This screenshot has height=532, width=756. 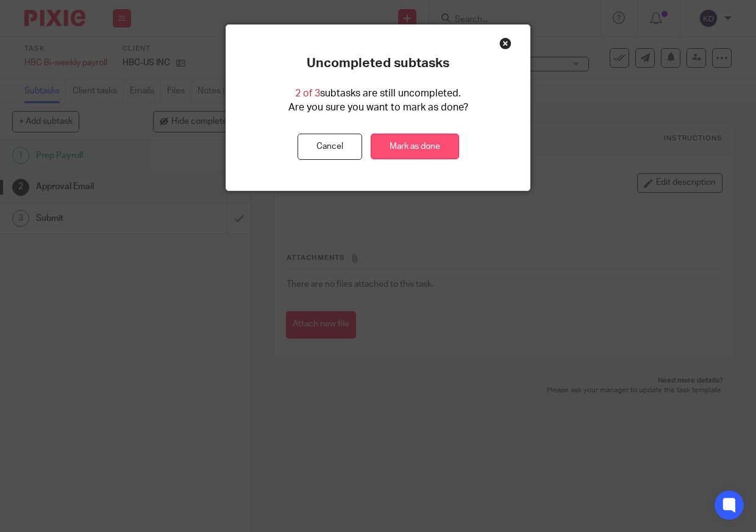 What do you see at coordinates (307, 93) in the screenshot?
I see `span: 2 of 3` at bounding box center [307, 93].